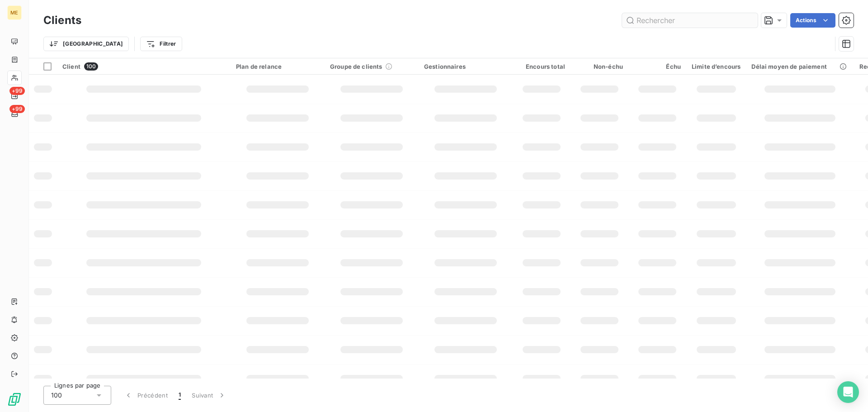 This screenshot has height=412, width=868. Describe the element at coordinates (208, 395) in the screenshot. I see `button: Suivant` at that location.